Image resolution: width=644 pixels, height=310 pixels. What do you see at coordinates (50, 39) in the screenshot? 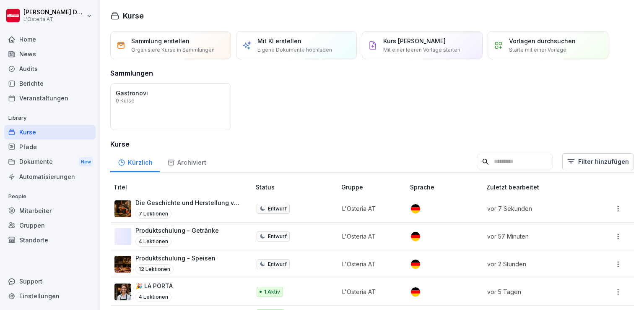
I see `a: Home` at bounding box center [50, 39].